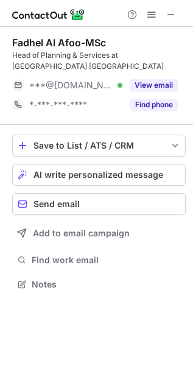 Image resolution: width=193 pixels, height=388 pixels. What do you see at coordinates (106, 284) in the screenshot?
I see `span: Notes` at bounding box center [106, 284].